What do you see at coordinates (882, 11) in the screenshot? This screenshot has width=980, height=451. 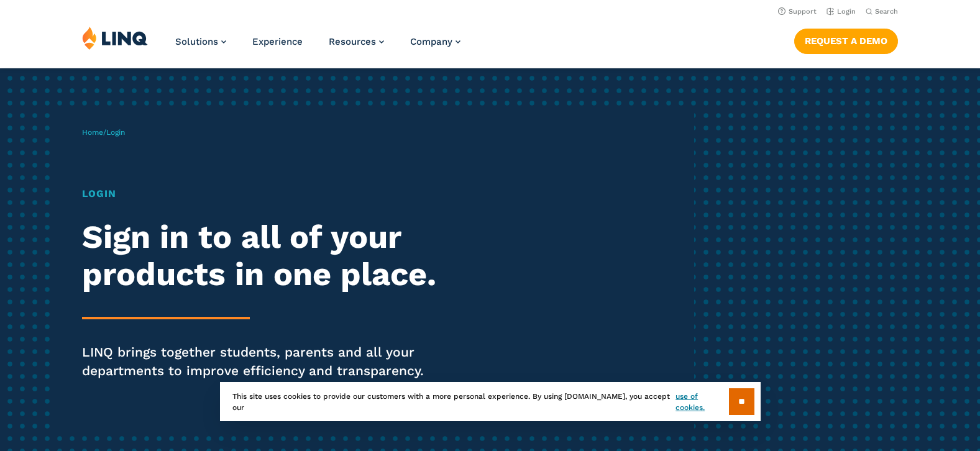 I see `button: Open Search Bar` at bounding box center [882, 11].